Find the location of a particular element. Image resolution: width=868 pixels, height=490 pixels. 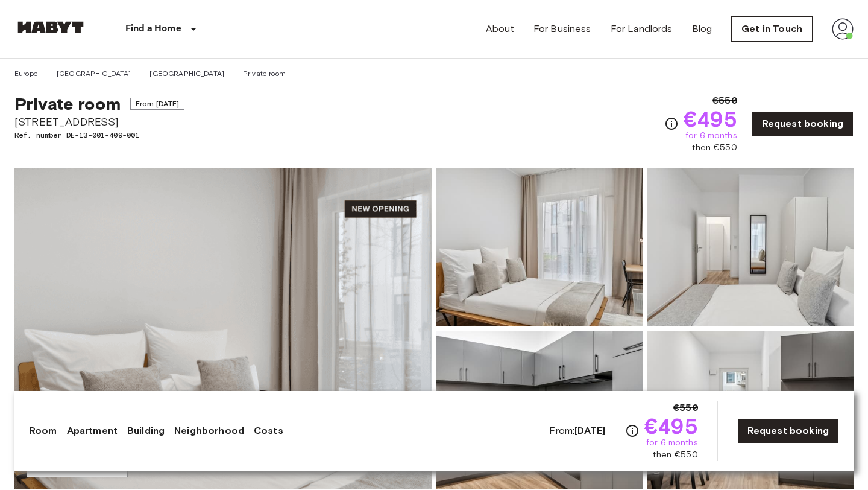

a: Europe is located at coordinates (26, 73).